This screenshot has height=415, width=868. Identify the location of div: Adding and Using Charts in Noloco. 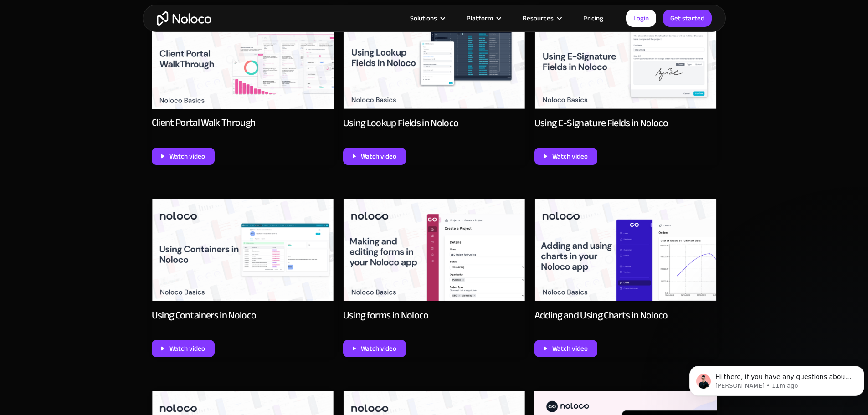
(601, 315).